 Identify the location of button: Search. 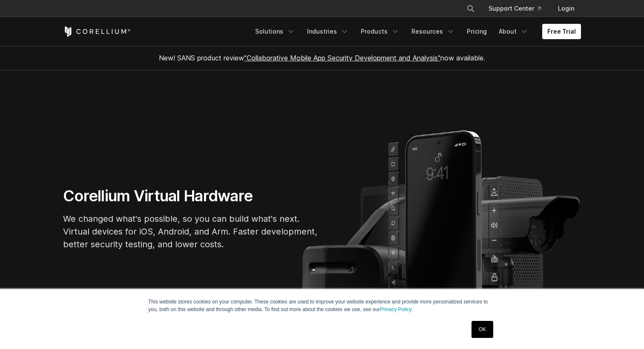
(471, 8).